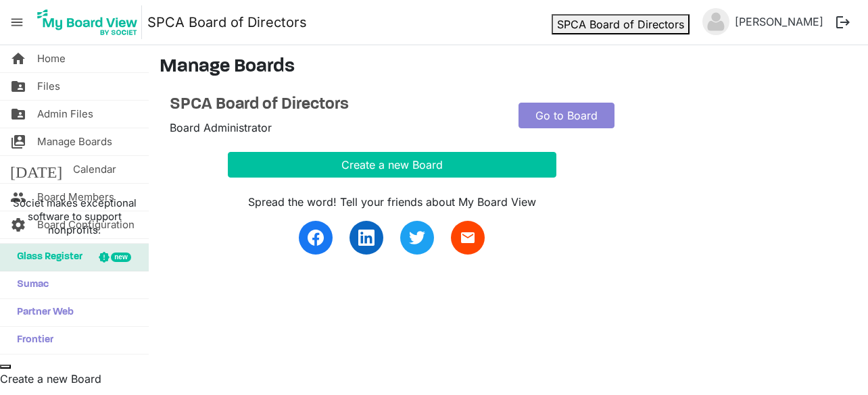 The height and width of the screenshot is (395, 868). What do you see at coordinates (717, 22) in the screenshot?
I see `img: no-profile-picture.svg` at bounding box center [717, 22].